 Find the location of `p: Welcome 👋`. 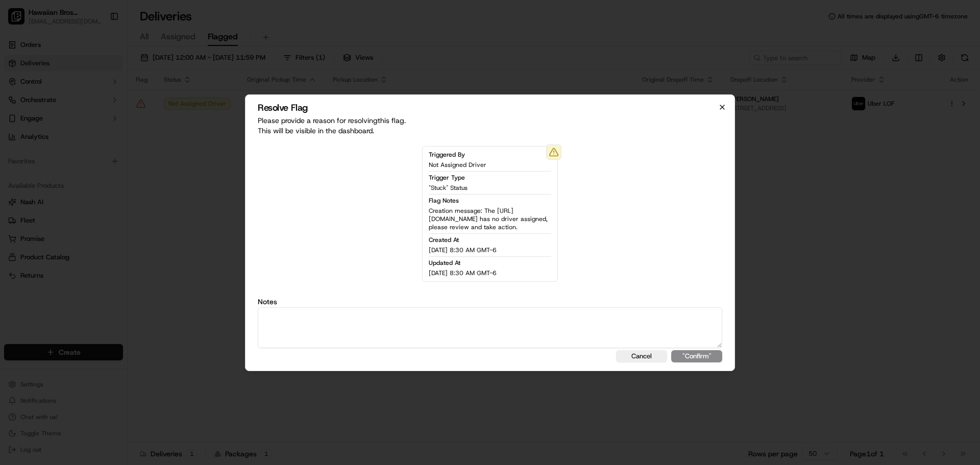

p: Welcome 👋 is located at coordinates (98, 49).